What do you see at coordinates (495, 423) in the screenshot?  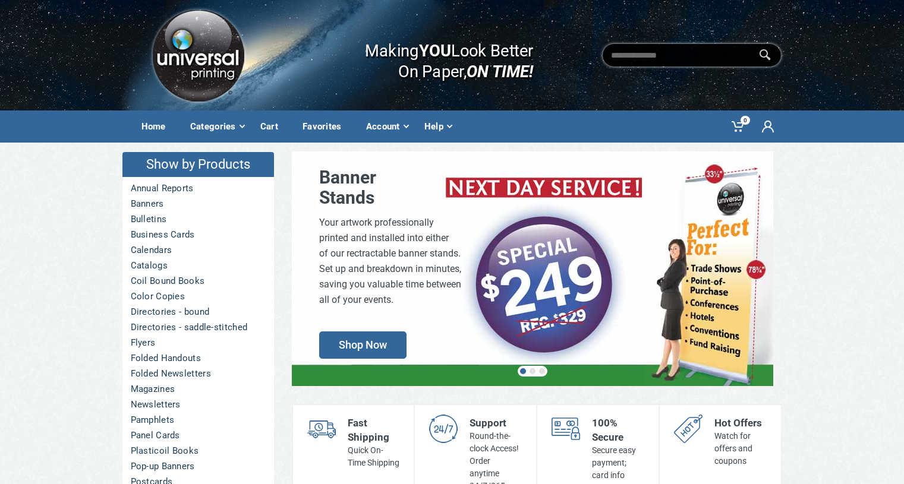 I see `div: Support` at bounding box center [495, 423].